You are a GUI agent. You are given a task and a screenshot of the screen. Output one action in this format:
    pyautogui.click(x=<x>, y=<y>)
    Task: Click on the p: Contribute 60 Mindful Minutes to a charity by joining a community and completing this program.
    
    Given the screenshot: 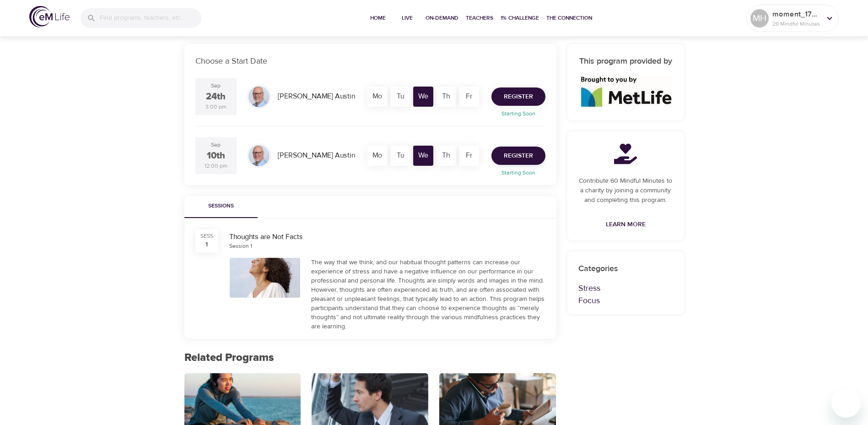 What is the action you would take?
    pyautogui.click(x=625, y=191)
    